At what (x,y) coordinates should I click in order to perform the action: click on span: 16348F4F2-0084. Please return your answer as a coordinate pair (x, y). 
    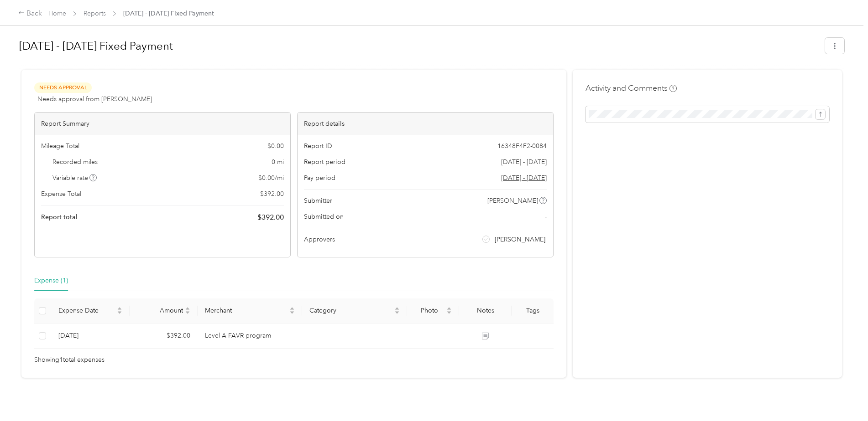
    Looking at the image, I should click on (522, 146).